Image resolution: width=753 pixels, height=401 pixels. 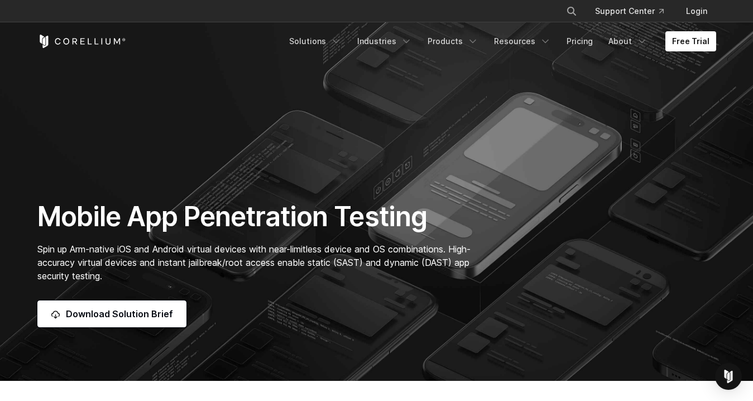 What do you see at coordinates (385, 41) in the screenshot?
I see `a: Industries` at bounding box center [385, 41].